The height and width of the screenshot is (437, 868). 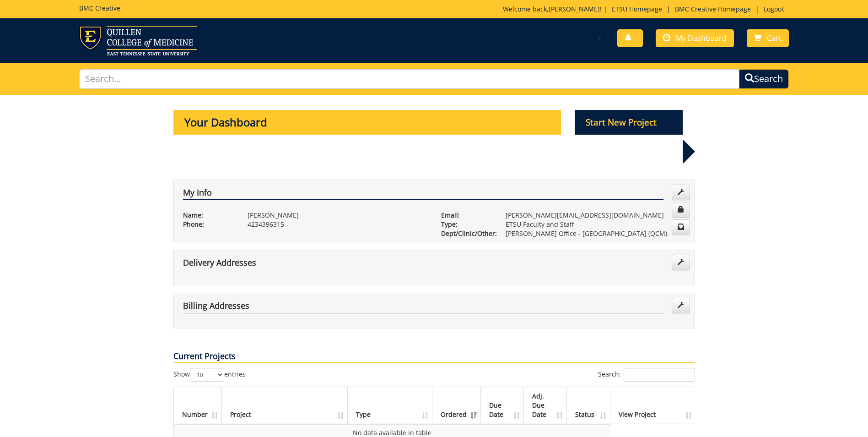 What do you see at coordinates (467, 234) in the screenshot?
I see `p: Dept/Clinic/Other:` at bounding box center [467, 234].